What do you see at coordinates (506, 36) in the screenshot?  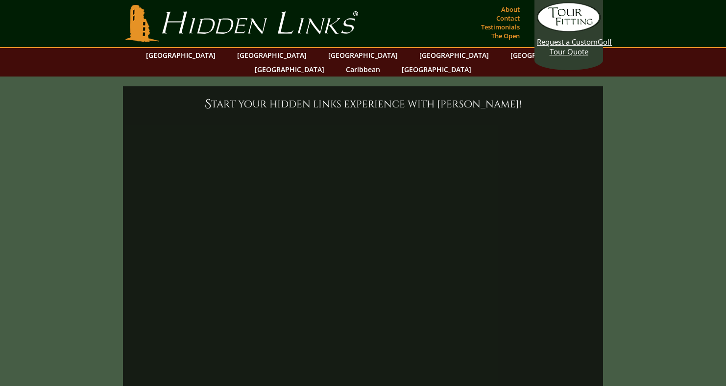 I see `a: The Open` at bounding box center [506, 36].